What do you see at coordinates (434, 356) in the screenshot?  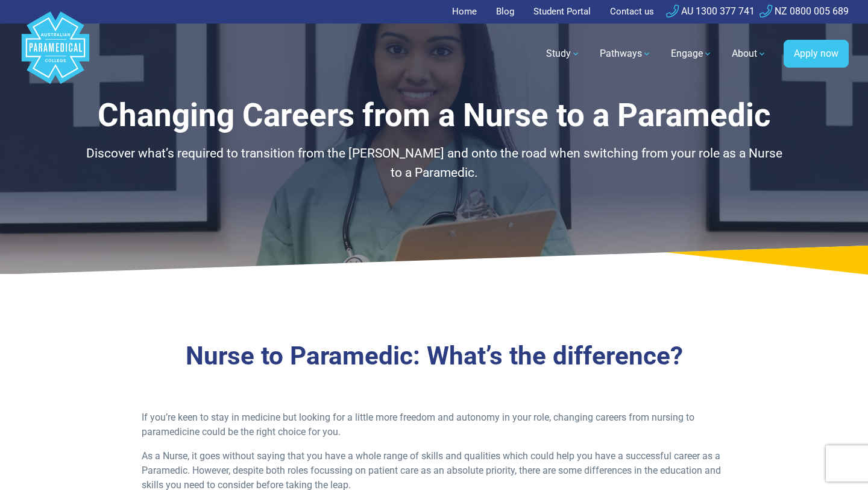 I see `h2: Nurse to Paramedic: What’s the difference?` at bounding box center [434, 356].